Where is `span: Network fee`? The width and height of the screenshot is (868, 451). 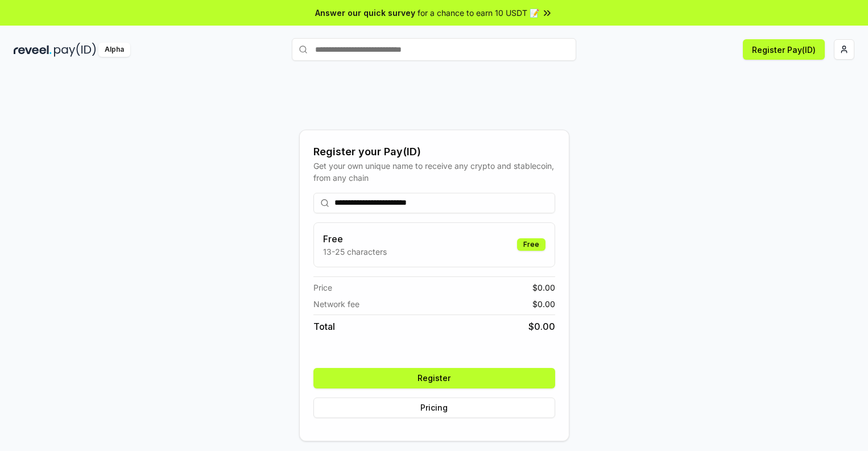
span: Network fee is located at coordinates (336, 304).